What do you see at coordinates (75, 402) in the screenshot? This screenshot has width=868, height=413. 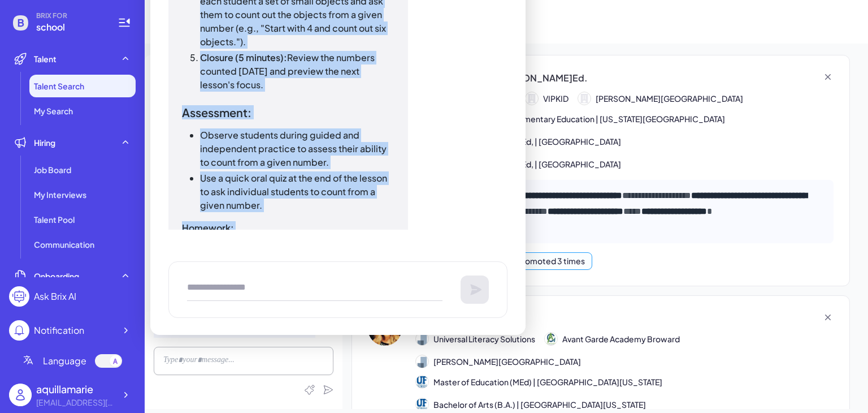 I see `div: aboyd@wsfcs.k12.nc.us` at bounding box center [75, 402].